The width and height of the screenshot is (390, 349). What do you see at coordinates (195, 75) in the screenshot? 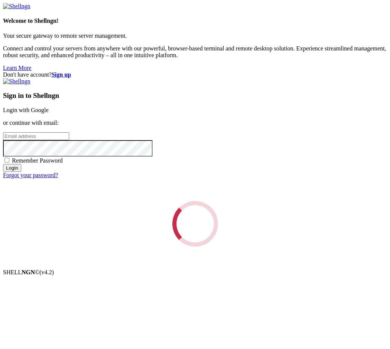
I see `div: Don't have account?` at bounding box center [195, 75].